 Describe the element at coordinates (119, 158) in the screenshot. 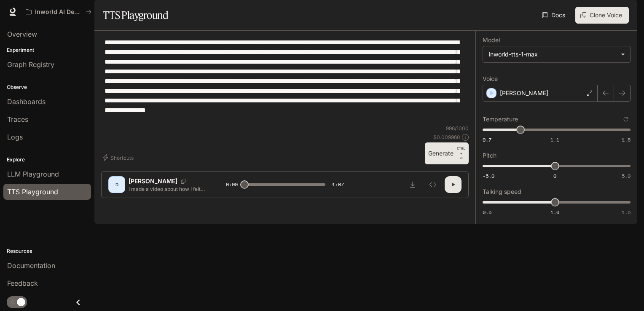

I see `button: Shortcuts` at that location.